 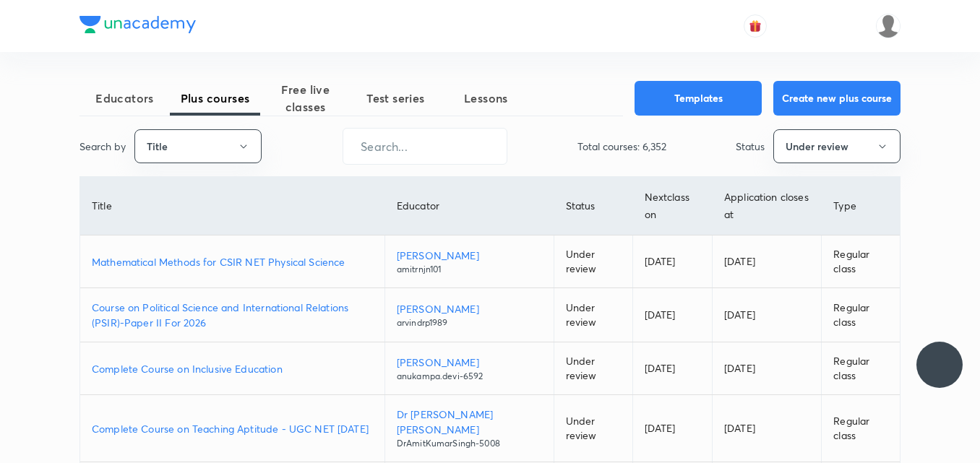 What do you see at coordinates (198, 145) in the screenshot?
I see `button: Title` at bounding box center [198, 145].